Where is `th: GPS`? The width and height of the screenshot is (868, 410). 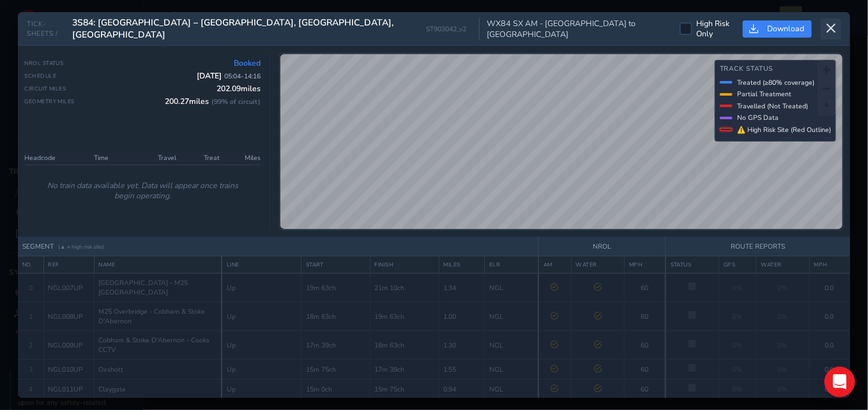
th: GPS is located at coordinates (738, 265).